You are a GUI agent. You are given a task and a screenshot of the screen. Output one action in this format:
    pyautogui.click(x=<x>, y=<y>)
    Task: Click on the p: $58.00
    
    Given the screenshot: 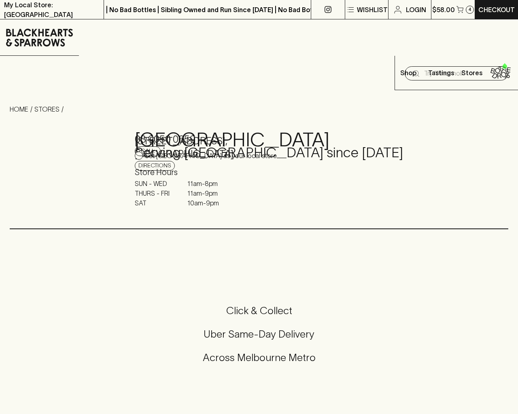 What is the action you would take?
    pyautogui.click(x=444, y=10)
    